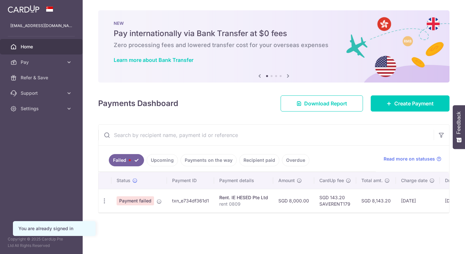 The image size is (465, 254). What do you see at coordinates (153, 60) in the screenshot?
I see `a: Learn more about Bank Transfer` at bounding box center [153, 60].